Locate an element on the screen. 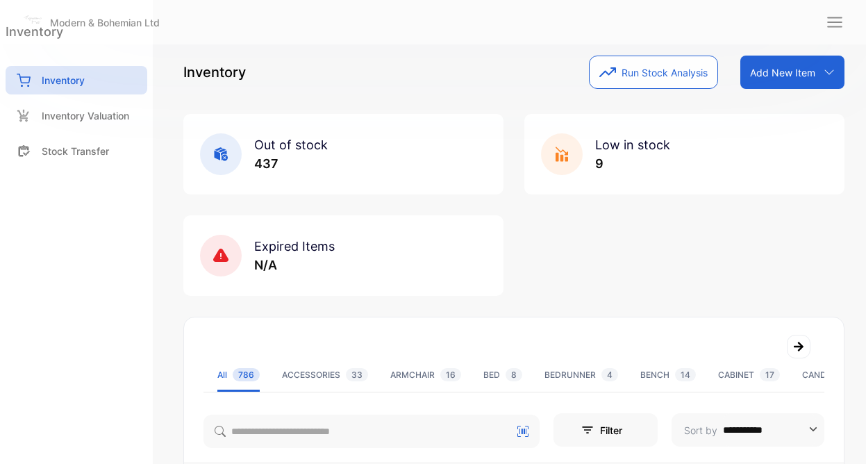  p: Add New Item is located at coordinates (782, 72).